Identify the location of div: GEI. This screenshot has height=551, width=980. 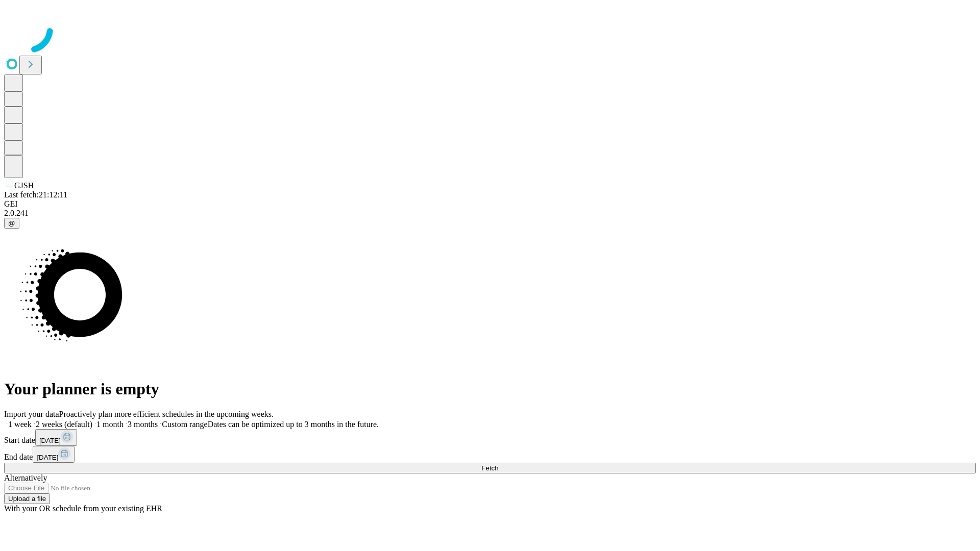
(490, 204).